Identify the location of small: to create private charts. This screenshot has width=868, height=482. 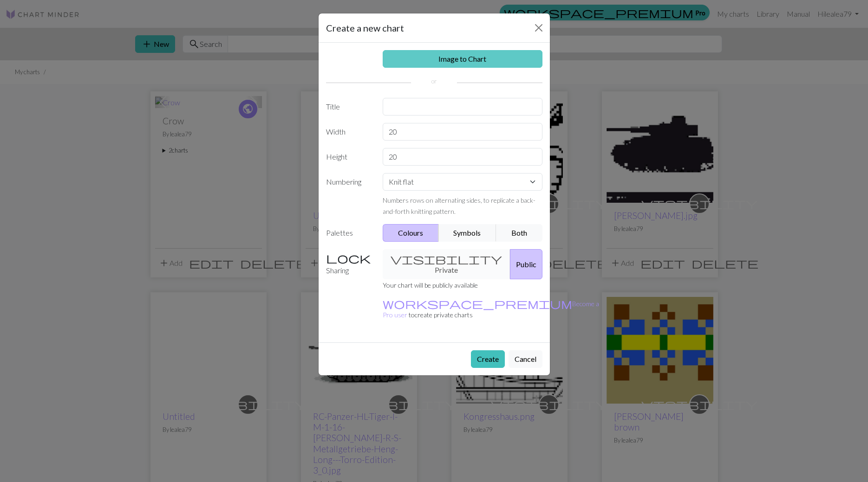
(491, 309).